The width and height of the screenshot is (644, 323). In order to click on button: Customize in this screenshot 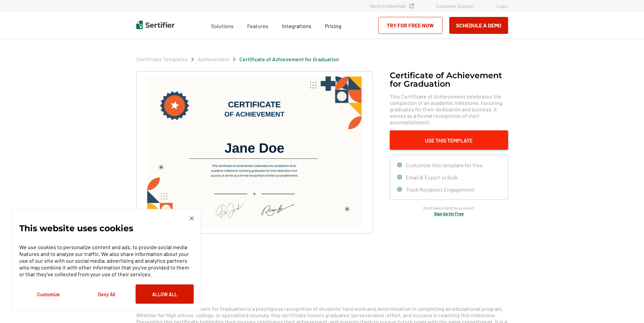, I will do `click(48, 294)`.